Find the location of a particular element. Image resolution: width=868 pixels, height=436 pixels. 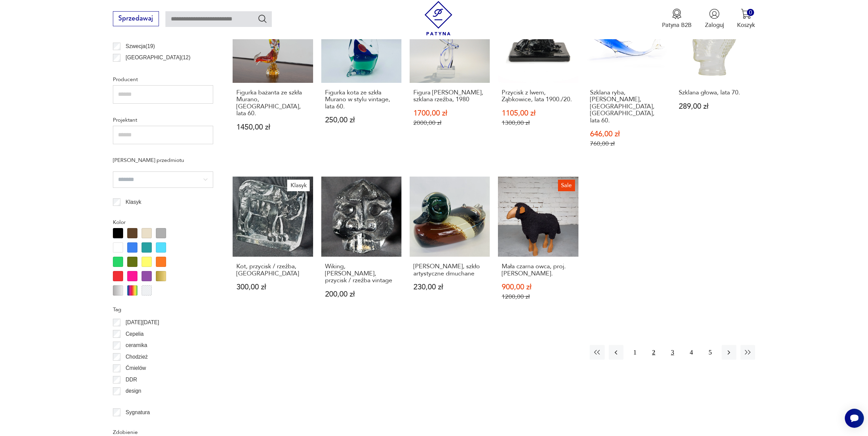

p: Sygnatura is located at coordinates (138, 413).